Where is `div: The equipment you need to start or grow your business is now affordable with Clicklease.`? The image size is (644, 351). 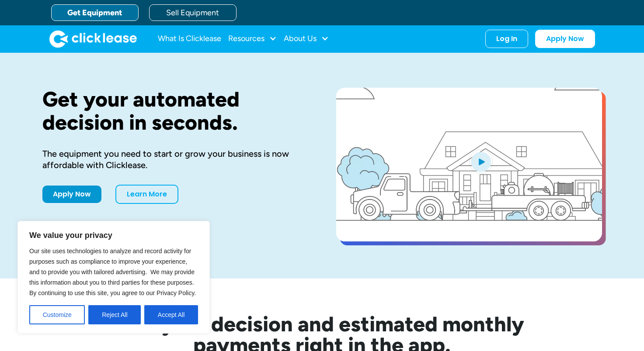 div: The equipment you need to start or grow your business is now affordable with Clicklease. is located at coordinates (175, 159).